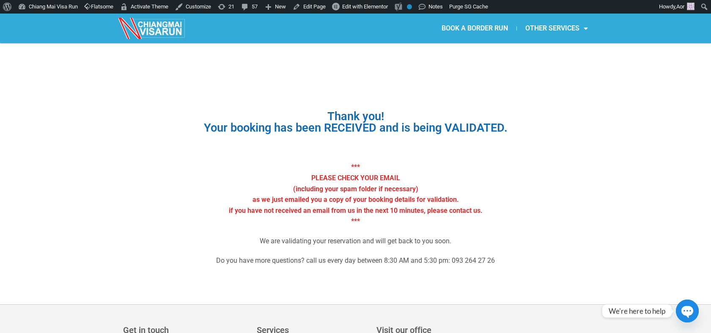  What do you see at coordinates (476, 28) in the screenshot?
I see `nav: Menu` at bounding box center [476, 28].